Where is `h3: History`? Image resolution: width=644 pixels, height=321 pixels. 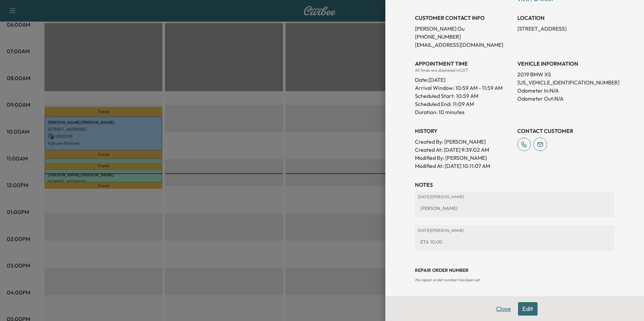
h3: History is located at coordinates (463, 131).